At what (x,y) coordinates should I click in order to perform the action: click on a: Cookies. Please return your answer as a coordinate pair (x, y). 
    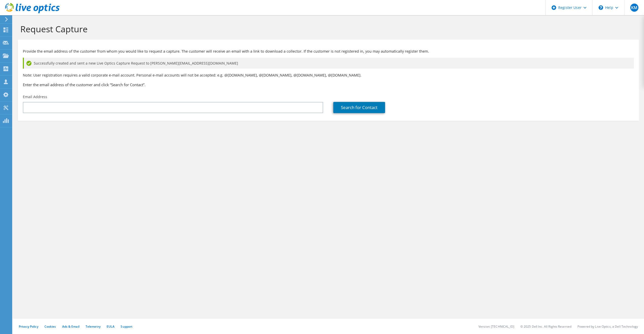
    Looking at the image, I should click on (50, 326).